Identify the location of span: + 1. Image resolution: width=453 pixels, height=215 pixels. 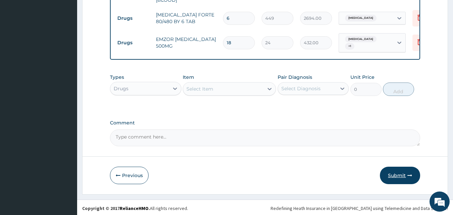
(350, 46).